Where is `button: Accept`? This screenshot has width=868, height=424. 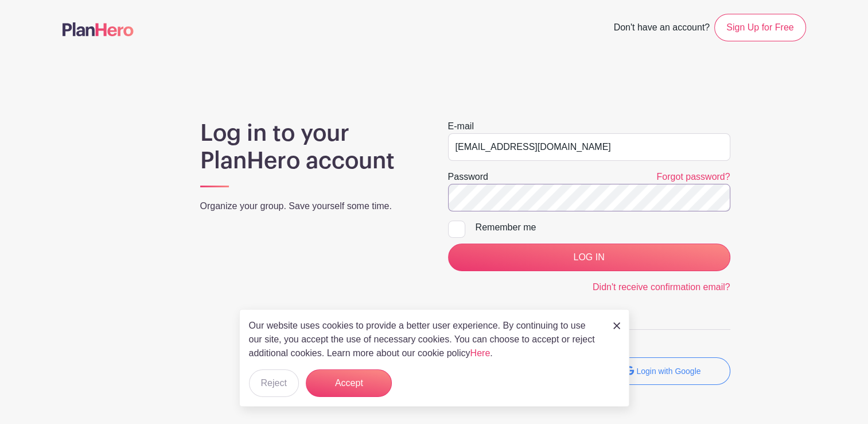 button: Accept is located at coordinates (349, 383).